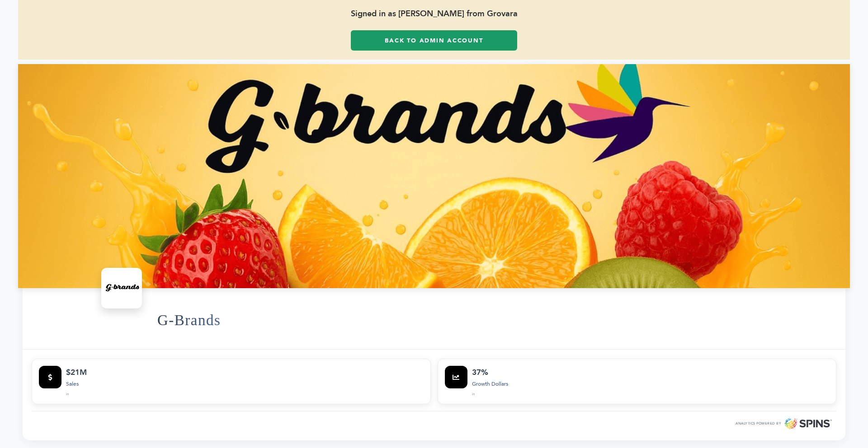  I want to click on img: SPINS, so click(809, 423).